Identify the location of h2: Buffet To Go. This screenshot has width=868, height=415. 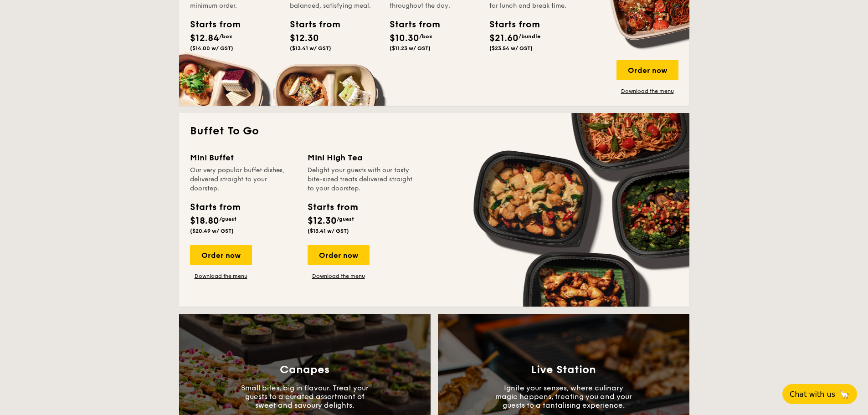
(435, 131).